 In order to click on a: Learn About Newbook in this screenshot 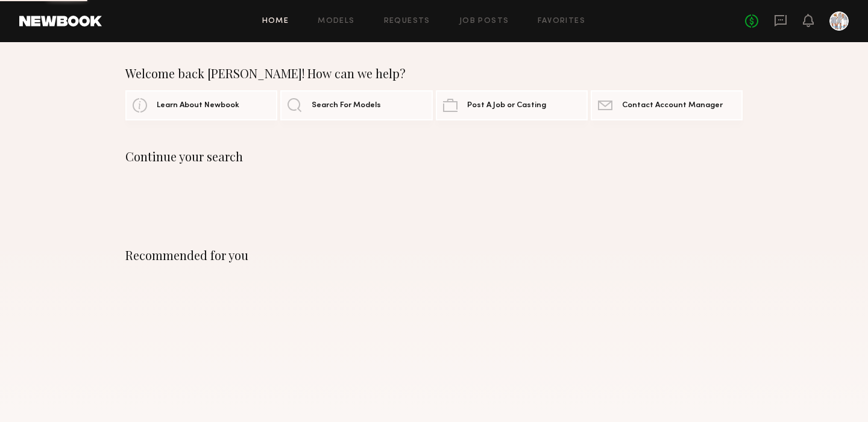, I will do `click(201, 106)`.